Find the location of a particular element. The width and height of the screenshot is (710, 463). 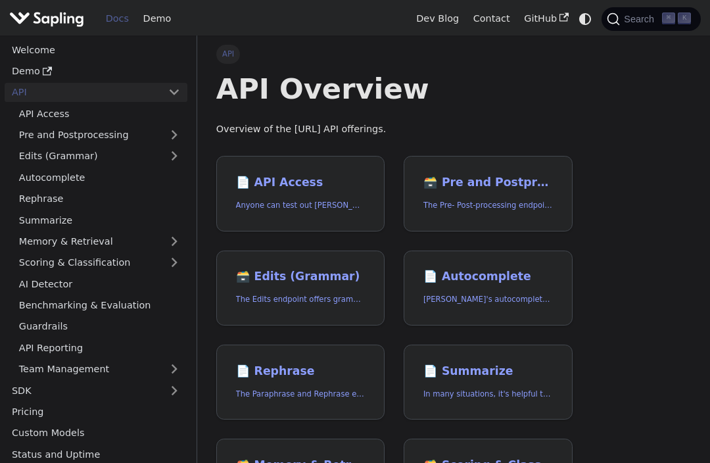

a: Pricing is located at coordinates (96, 411).